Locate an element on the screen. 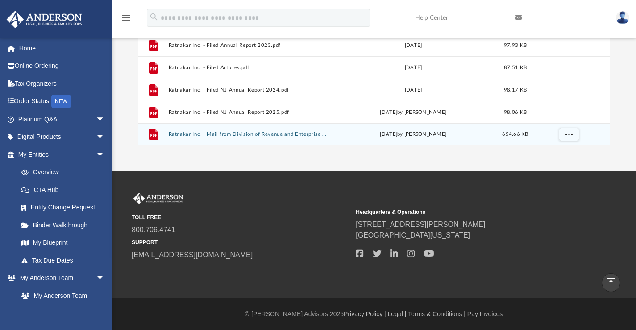 This screenshot has width=636, height=330. button: Ratnakar Inc. - Mail from Division of Revenue and Enterprise Services, Business Support Services ... is located at coordinates (249, 134).